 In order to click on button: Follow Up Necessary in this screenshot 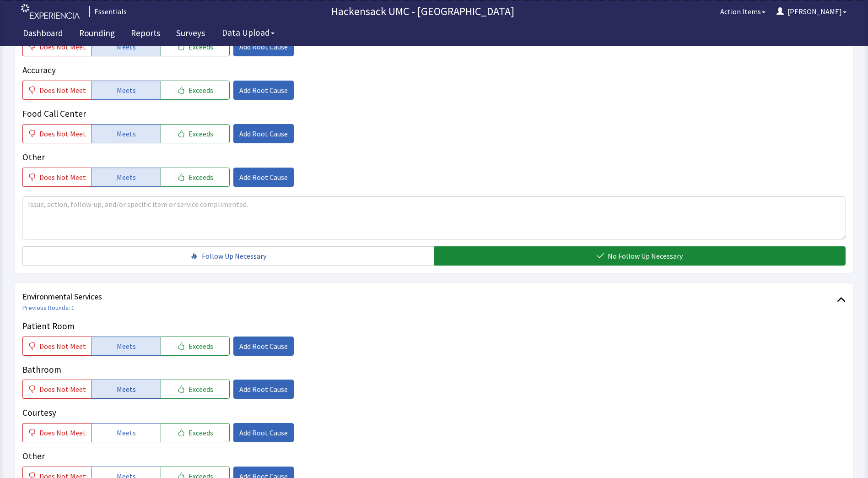, I will do `click(229, 256)`.